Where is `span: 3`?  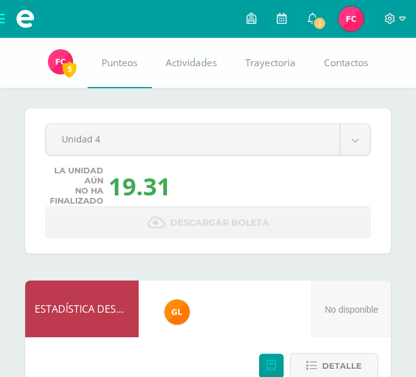 span: 3 is located at coordinates (320, 23).